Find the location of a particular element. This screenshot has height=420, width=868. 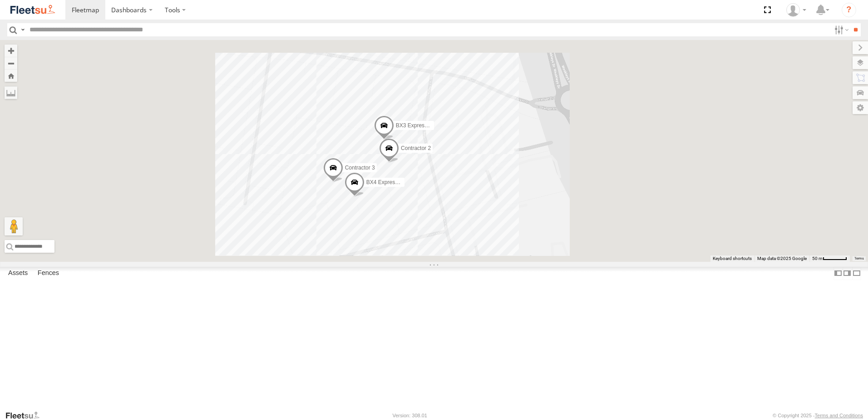

button: Zoom Home is located at coordinates (11, 75).